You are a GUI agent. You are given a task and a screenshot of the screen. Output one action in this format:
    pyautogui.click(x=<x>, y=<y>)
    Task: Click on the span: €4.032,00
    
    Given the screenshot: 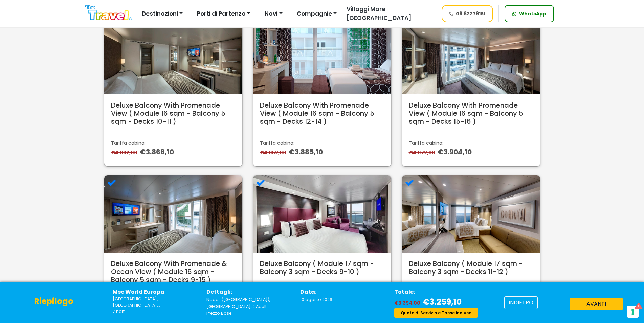 What is the action you would take?
    pyautogui.click(x=125, y=152)
    